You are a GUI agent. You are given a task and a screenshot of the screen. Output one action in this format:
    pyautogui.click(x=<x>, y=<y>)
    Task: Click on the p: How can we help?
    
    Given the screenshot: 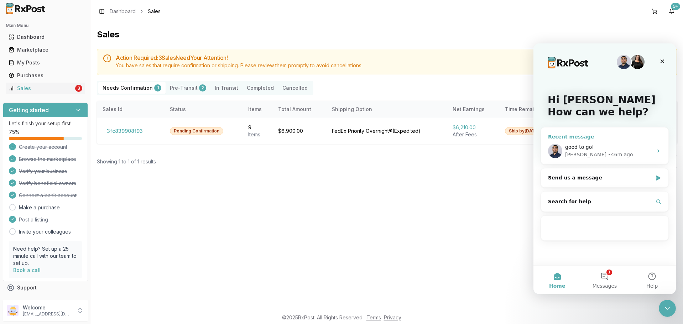 What is the action you would take?
    pyautogui.click(x=71, y=69)
    